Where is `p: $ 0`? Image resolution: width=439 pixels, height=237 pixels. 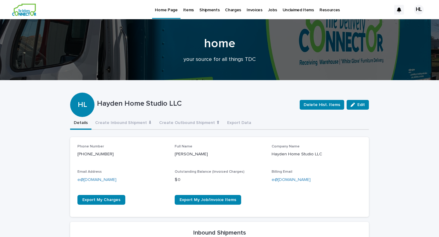
p: $ 0 is located at coordinates (220, 180).